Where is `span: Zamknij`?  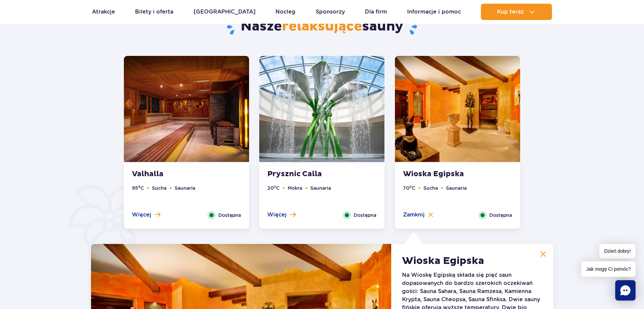
span: Zamknij is located at coordinates (414, 215).